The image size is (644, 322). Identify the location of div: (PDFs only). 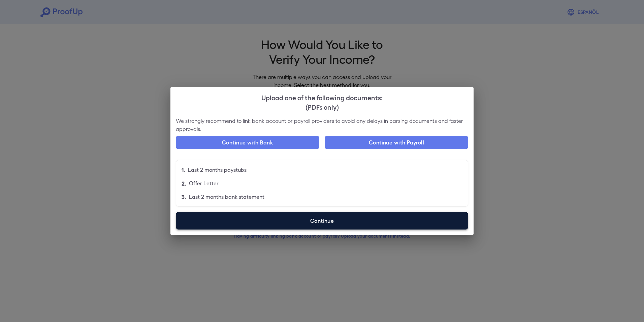
(322, 107).